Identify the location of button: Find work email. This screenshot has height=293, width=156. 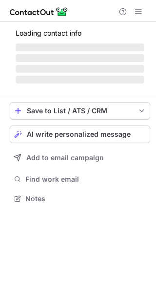
(80, 179).